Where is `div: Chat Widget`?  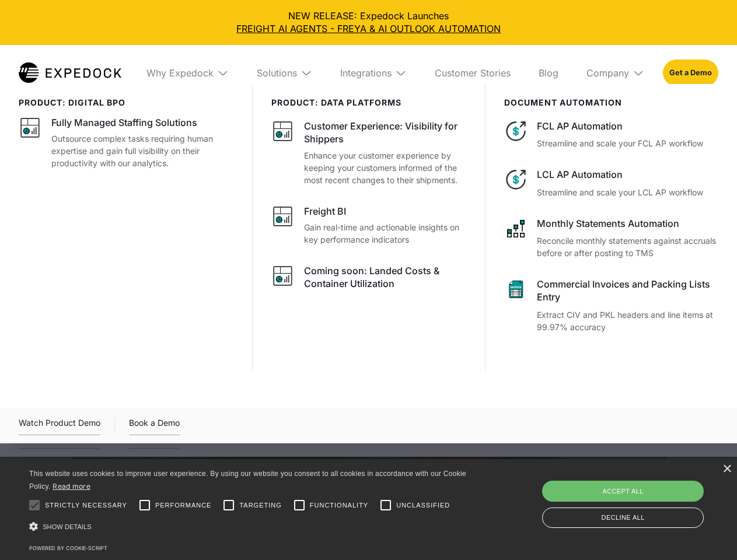
div: Chat Widget is located at coordinates (640, 497).